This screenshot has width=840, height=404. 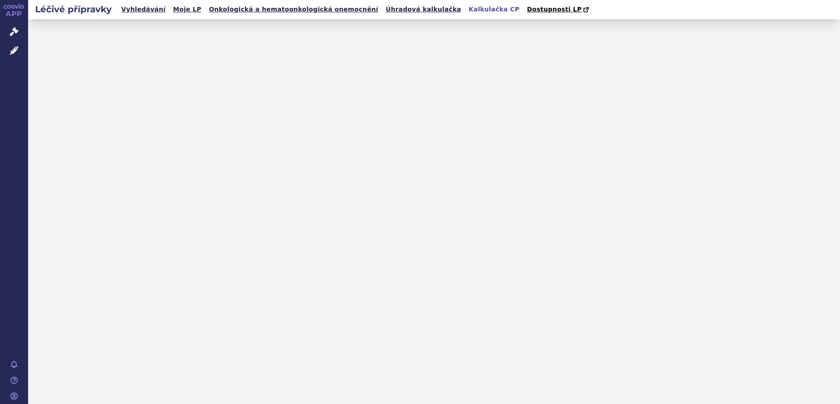 I want to click on span: Dostupnosti LP, so click(x=554, y=9).